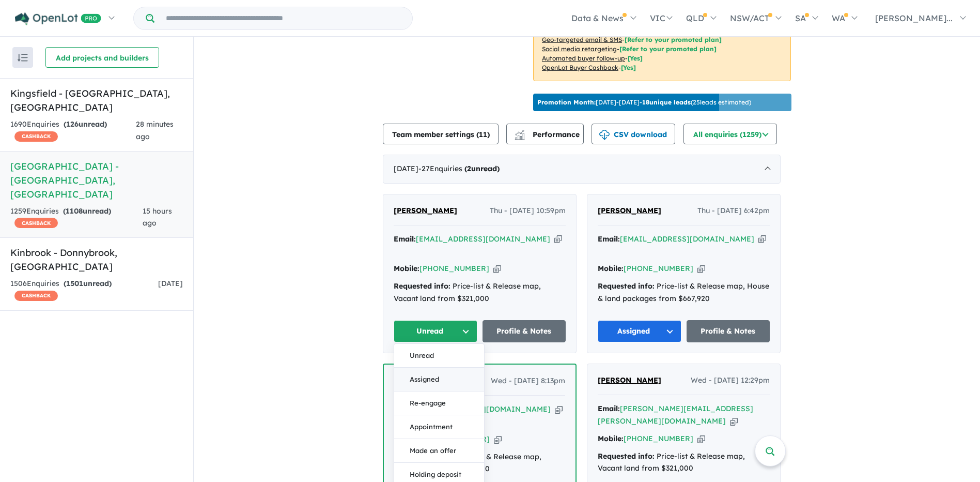 This screenshot has width=980, height=482. I want to click on b: Promotion Month:, so click(566, 102).